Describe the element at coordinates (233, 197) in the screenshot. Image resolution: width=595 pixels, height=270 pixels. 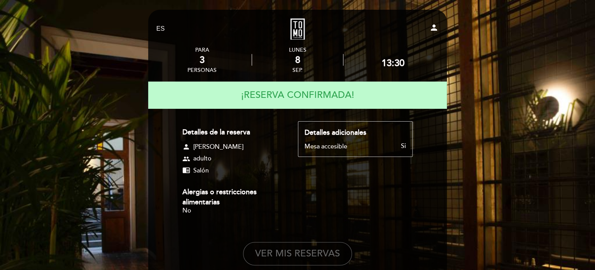
I see `div: Alergias o restricciones alimentarias` at that location.